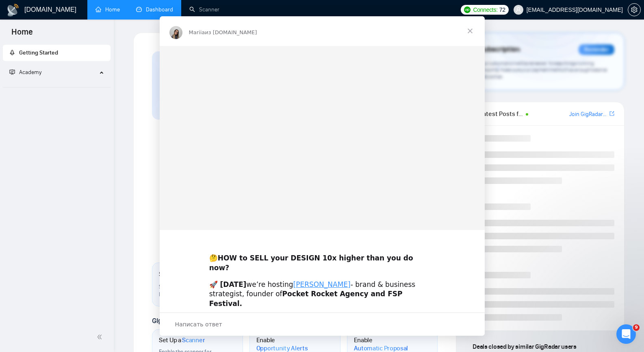 The image size is (644, 352). What do you see at coordinates (470, 31) in the screenshot?
I see `span: Закрыть` at bounding box center [470, 31].